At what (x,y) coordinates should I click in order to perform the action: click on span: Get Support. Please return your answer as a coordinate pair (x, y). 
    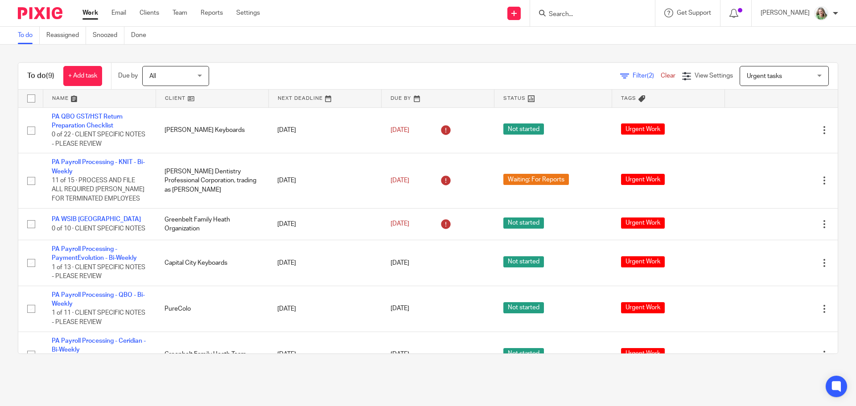
    Looking at the image, I should click on (694, 13).